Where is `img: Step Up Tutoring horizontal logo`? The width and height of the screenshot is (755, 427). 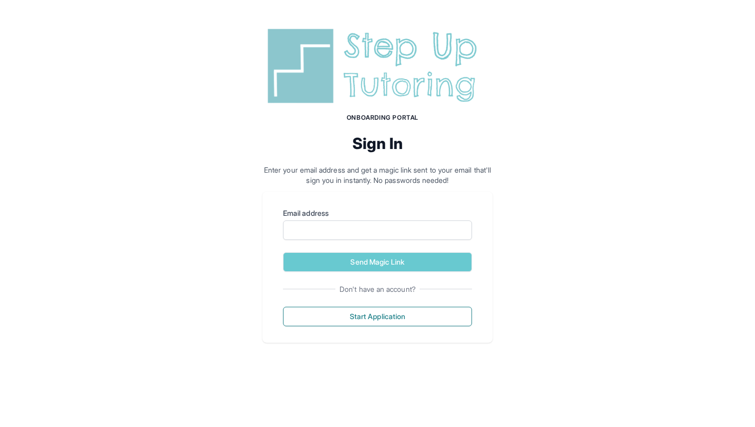
img: Step Up Tutoring horizontal logo is located at coordinates (378, 66).